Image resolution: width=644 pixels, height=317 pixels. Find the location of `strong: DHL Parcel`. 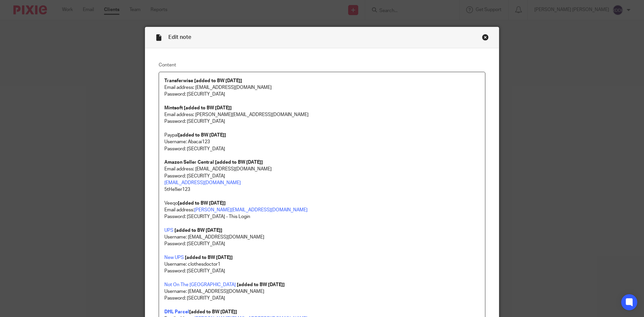

strong: DHL Parcel is located at coordinates (176, 312).